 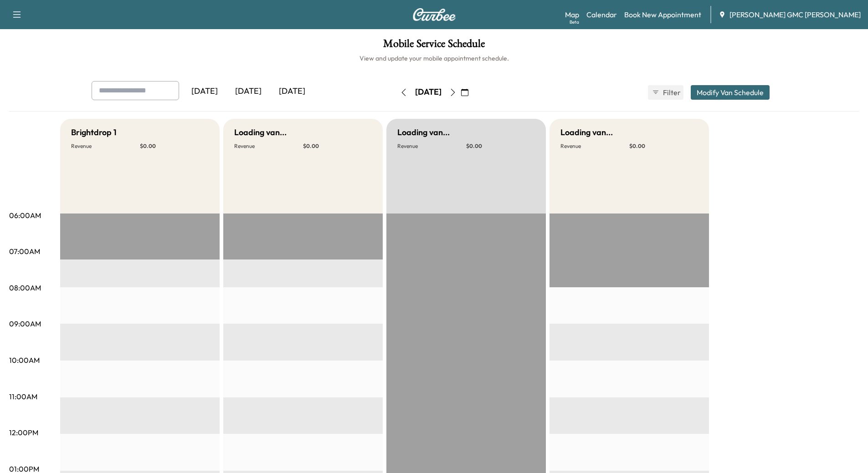 I want to click on a: Book New Appointment, so click(x=662, y=15).